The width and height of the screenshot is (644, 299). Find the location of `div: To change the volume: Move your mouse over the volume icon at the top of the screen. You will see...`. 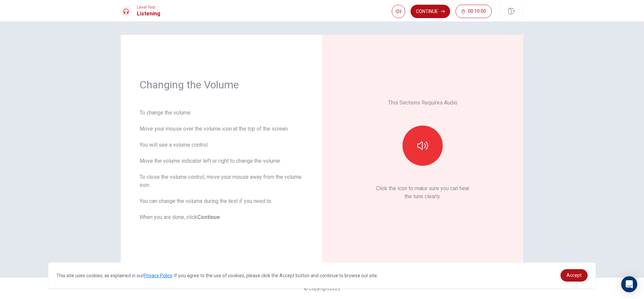

div: To change the volume: Move your mouse over the volume icon at the top of the screen. You will see... is located at coordinates (222, 165).